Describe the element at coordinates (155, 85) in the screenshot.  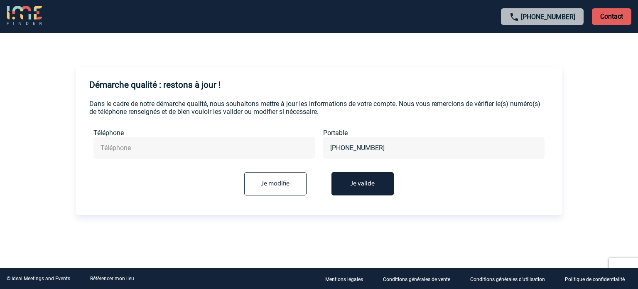
I see `h4: Démarche qualité : restons à jour !` at that location.